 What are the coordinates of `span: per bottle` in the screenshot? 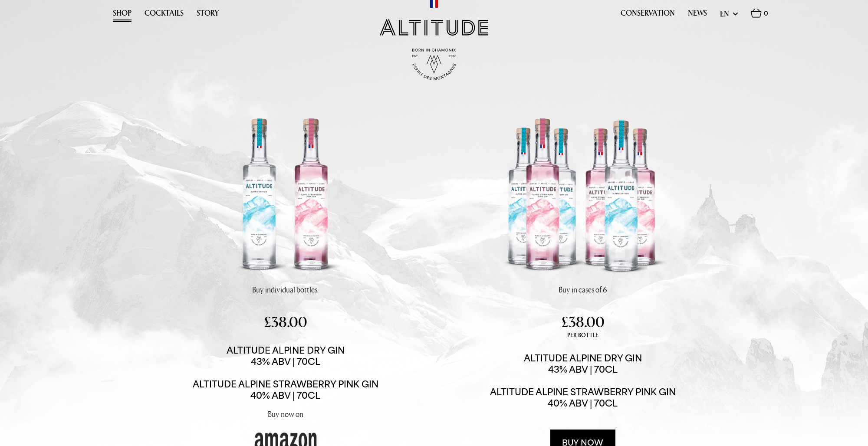 It's located at (583, 335).